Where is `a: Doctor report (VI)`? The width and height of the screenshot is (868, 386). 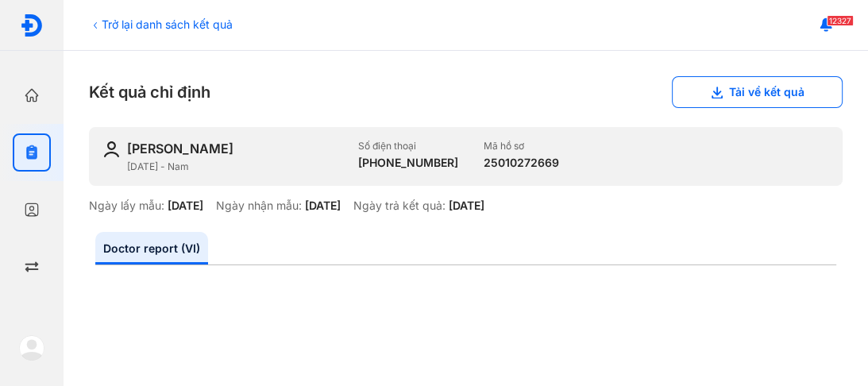 a: Doctor report (VI) is located at coordinates (151, 248).